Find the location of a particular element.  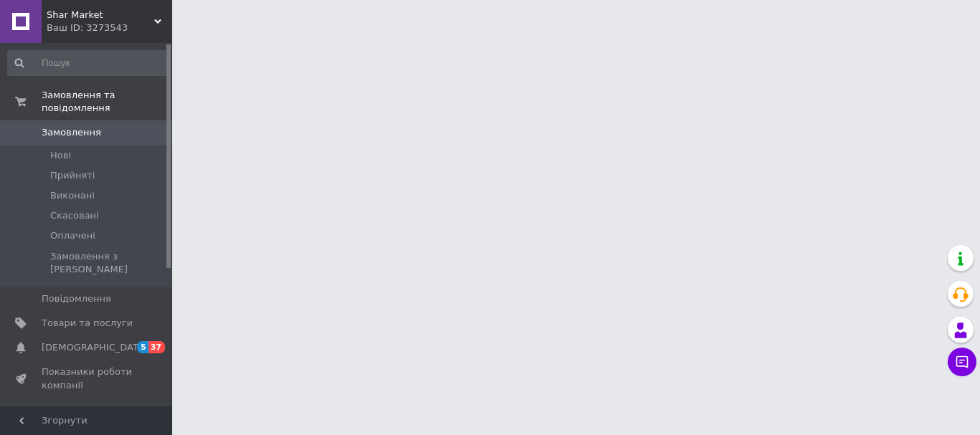

span: Shar Market is located at coordinates (100, 15).